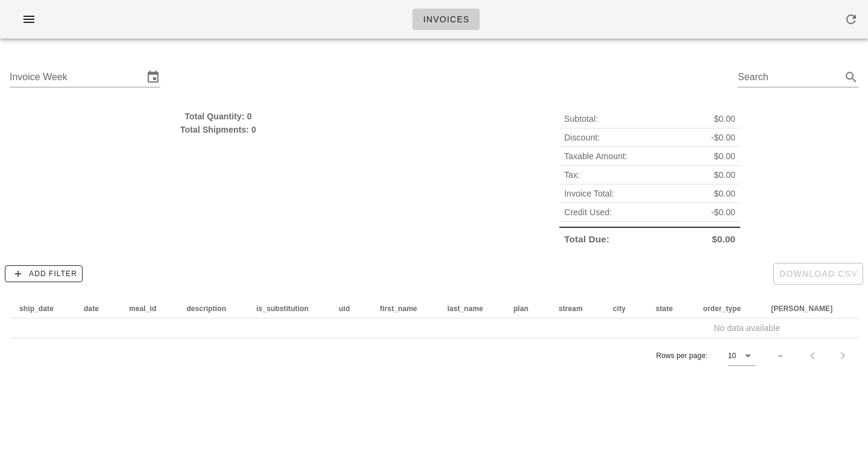  I want to click on th: tod: Not sorted. Activate to sort ascending., so click(807, 309).